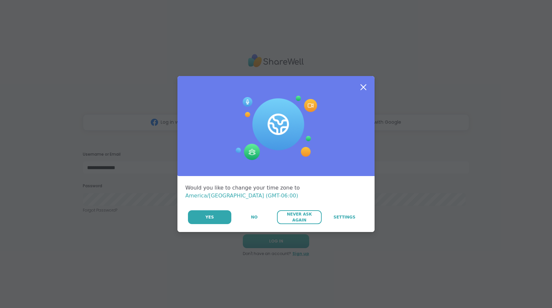  Describe the element at coordinates (344, 217) in the screenshot. I see `a: Settings` at that location.